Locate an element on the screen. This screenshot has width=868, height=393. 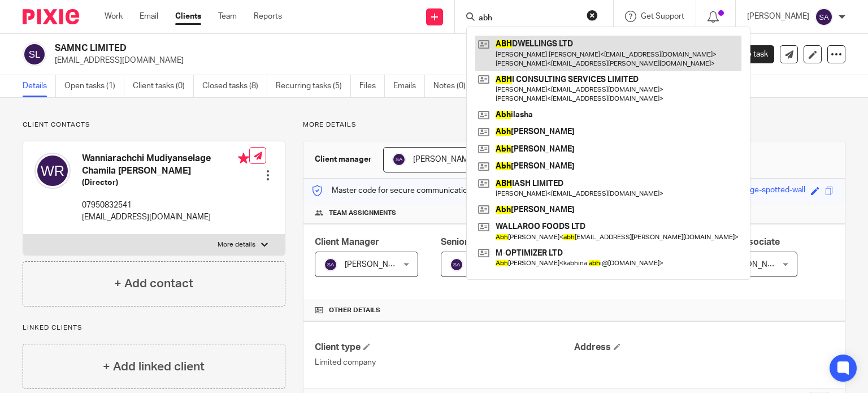
a: Open tasks (1) is located at coordinates (95, 86).